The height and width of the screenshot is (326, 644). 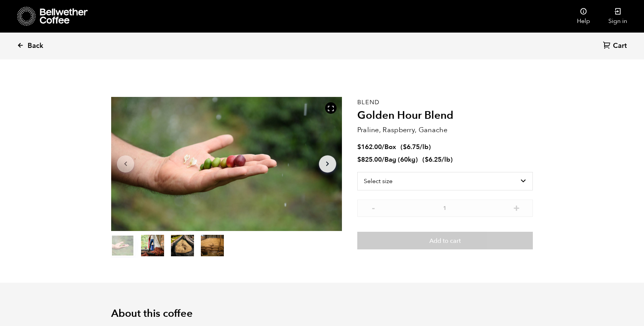 What do you see at coordinates (36, 46) in the screenshot?
I see `span: Back` at bounding box center [36, 46].